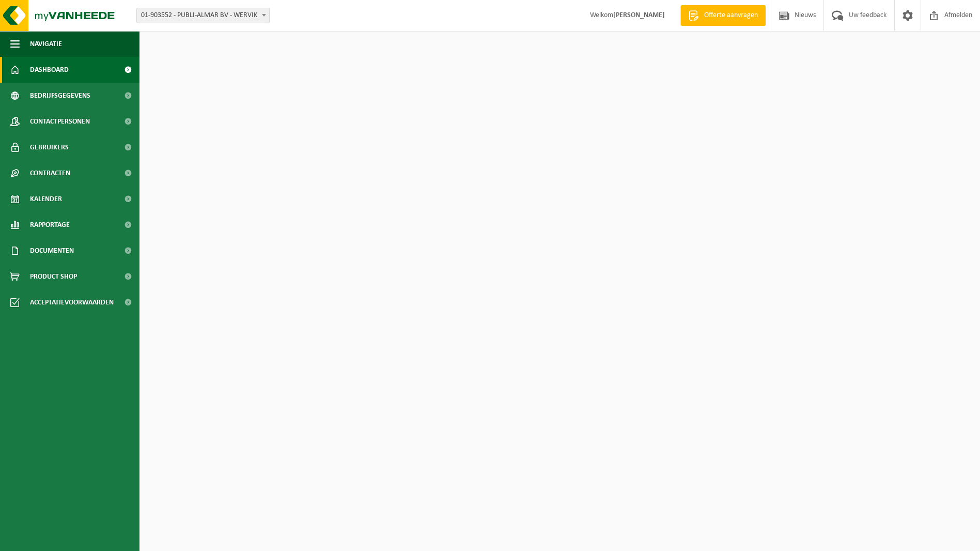 This screenshot has height=551, width=980. I want to click on span: Navigatie, so click(46, 44).